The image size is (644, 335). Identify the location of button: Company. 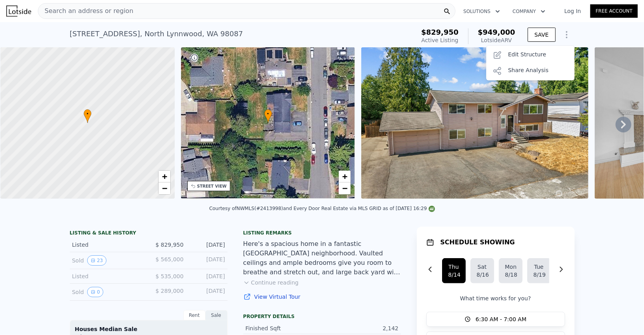
(529, 12).